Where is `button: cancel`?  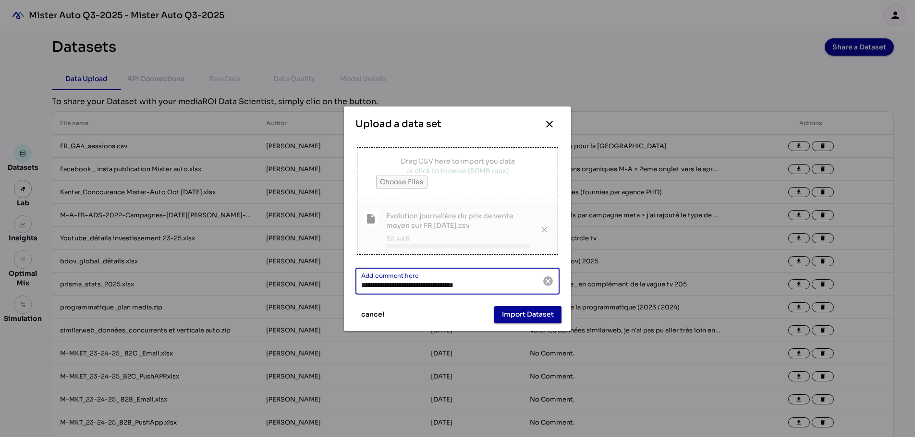 button: cancel is located at coordinates (373, 315).